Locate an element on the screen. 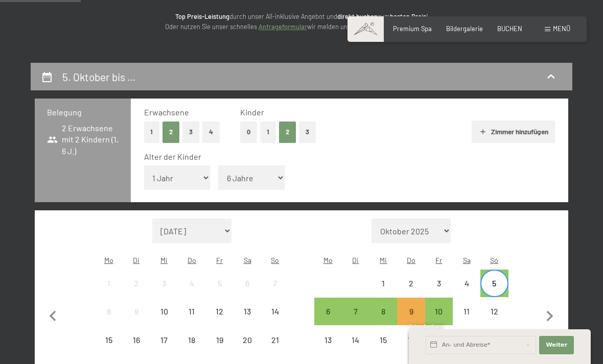  div: Mon Sep 08 2025 is located at coordinates (108, 311).